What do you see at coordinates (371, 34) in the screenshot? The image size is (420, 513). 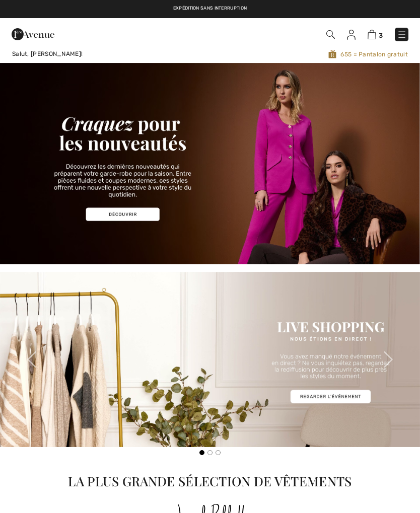 I see `img: Panier d'achat` at bounding box center [371, 34].